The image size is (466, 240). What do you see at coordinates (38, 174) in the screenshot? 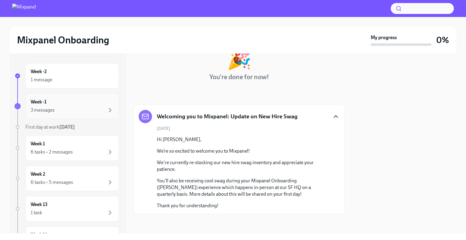
I see `h6: Week 2` at bounding box center [38, 174].